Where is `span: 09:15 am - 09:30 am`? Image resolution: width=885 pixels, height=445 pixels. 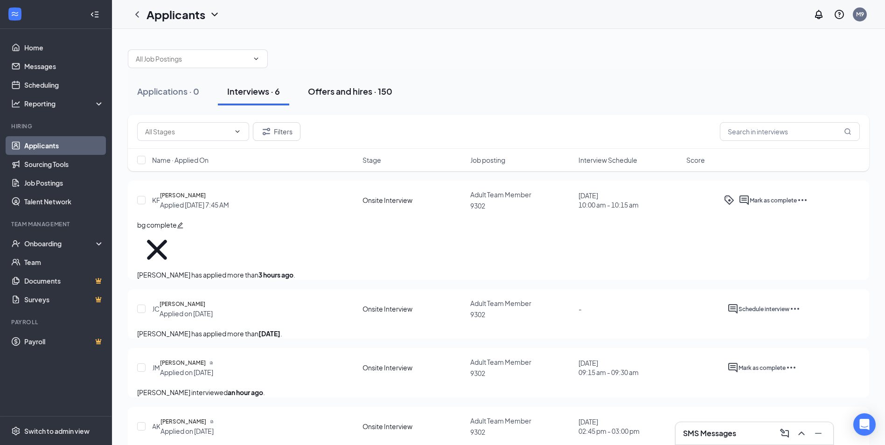
span: 09:15 am - 09:30 am is located at coordinates (609, 372).